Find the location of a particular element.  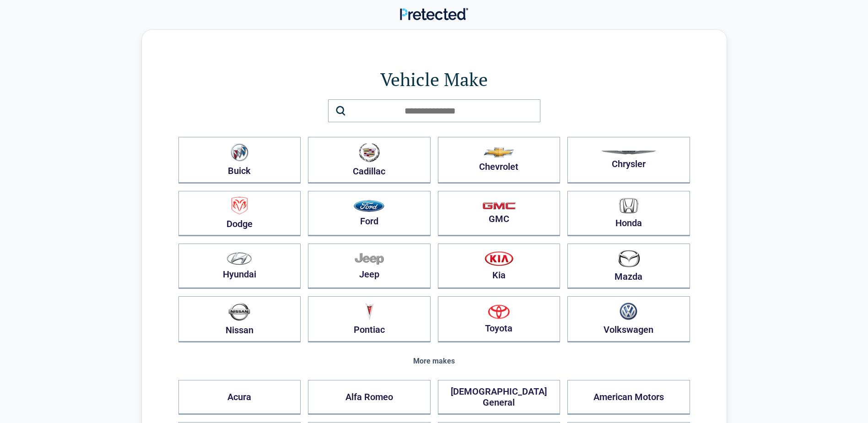

button: Chrysler is located at coordinates (629, 161).